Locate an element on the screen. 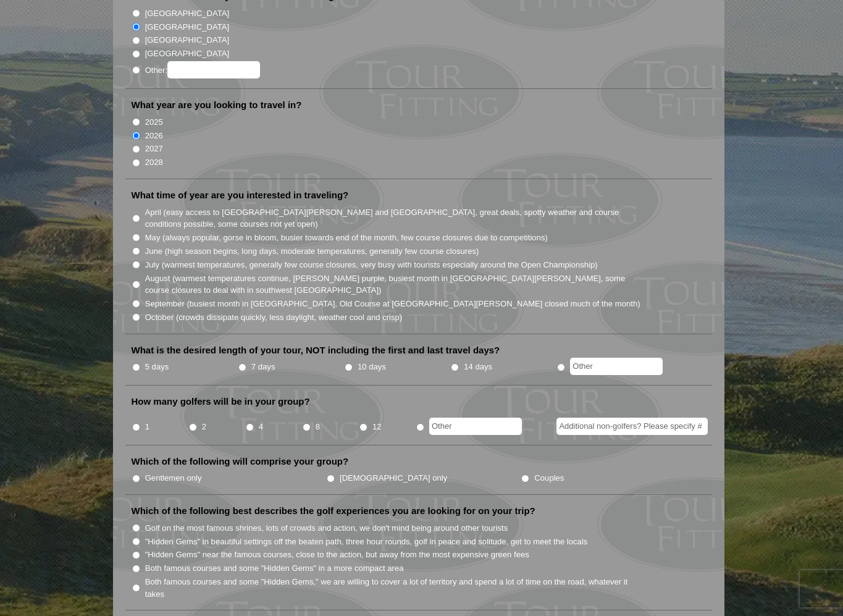 This screenshot has width=843, height=616. label: June (high season begins, long days, moderate temperatures, generally few course closures) is located at coordinates (312, 251).